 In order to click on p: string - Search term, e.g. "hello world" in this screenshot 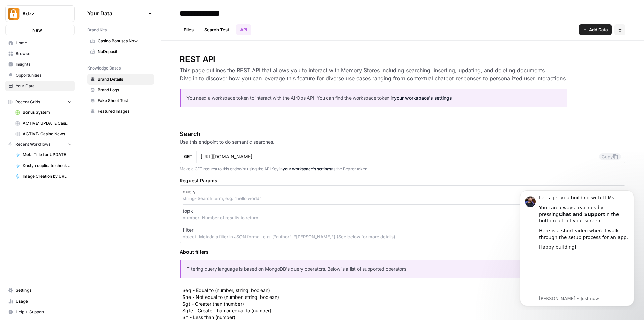, I will do `click(403, 199)`.